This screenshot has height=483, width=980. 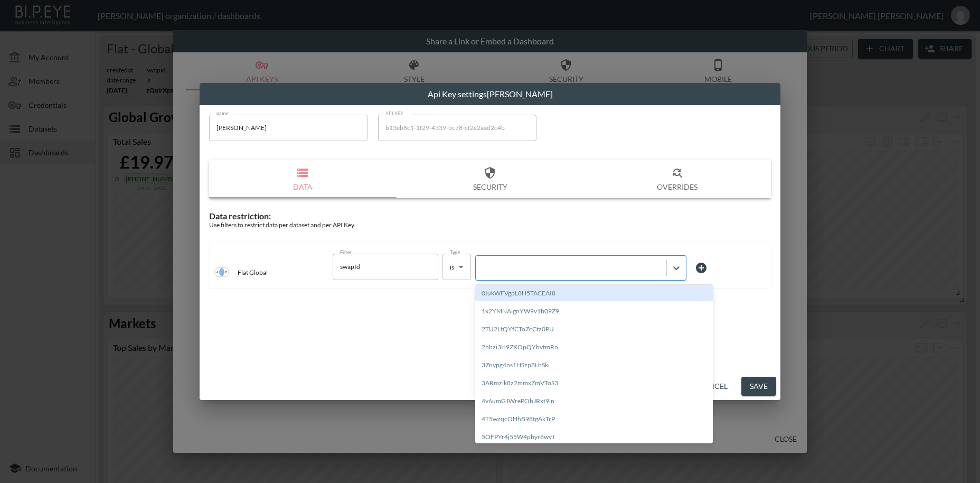 What do you see at coordinates (455, 252) in the screenshot?
I see `label: Type` at bounding box center [455, 252].